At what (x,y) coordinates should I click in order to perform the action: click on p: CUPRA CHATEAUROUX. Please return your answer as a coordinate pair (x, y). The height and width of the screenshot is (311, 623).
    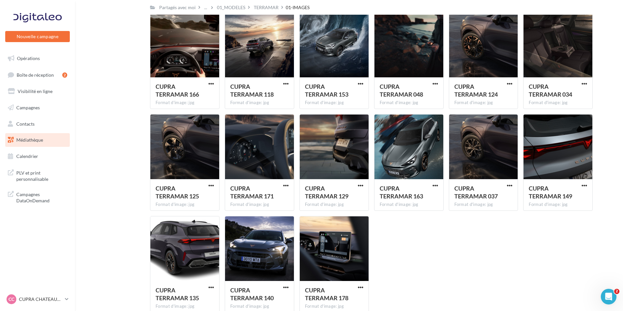
    Looking at the image, I should click on (40, 299).